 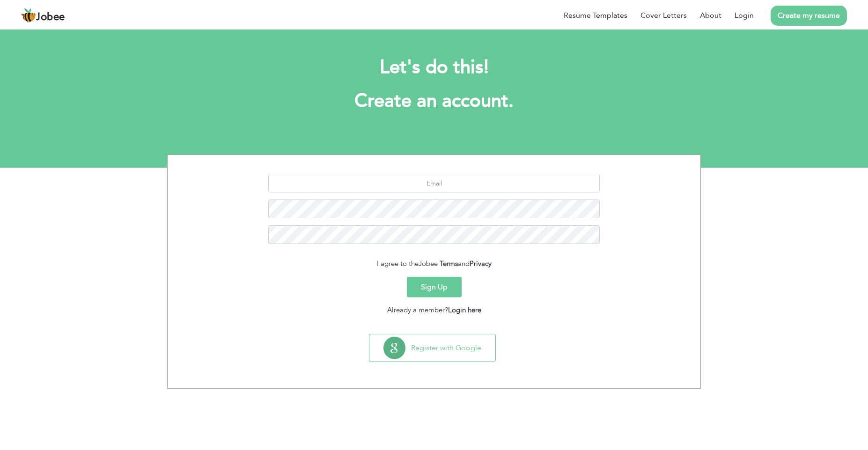 I want to click on img: jobee.io, so click(x=29, y=16).